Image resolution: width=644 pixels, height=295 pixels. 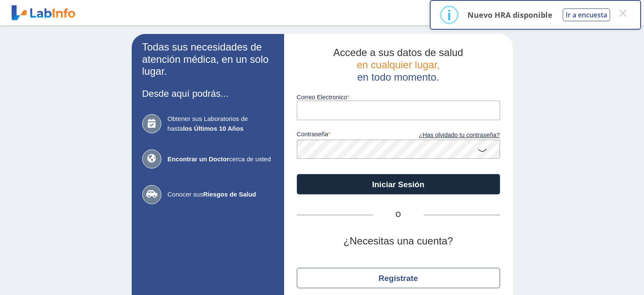 I want to click on button: Iniciar Sesión, so click(x=398, y=184).